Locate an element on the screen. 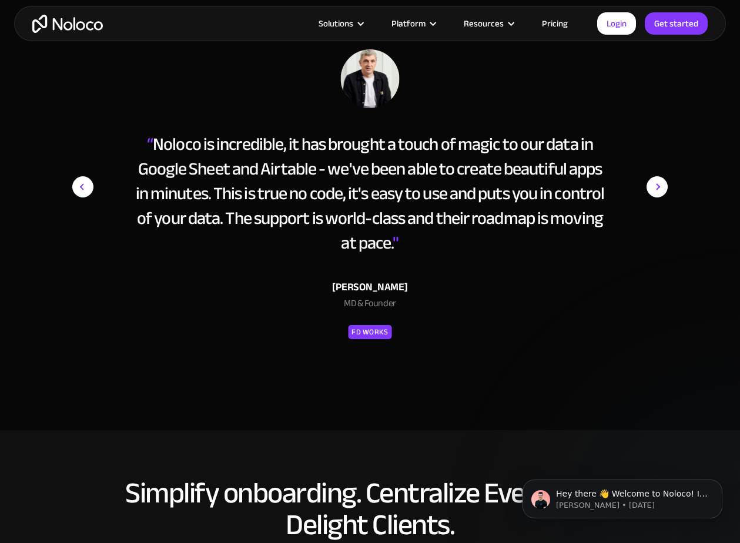 Image resolution: width=740 pixels, height=543 pixels. a: Login is located at coordinates (617, 24).